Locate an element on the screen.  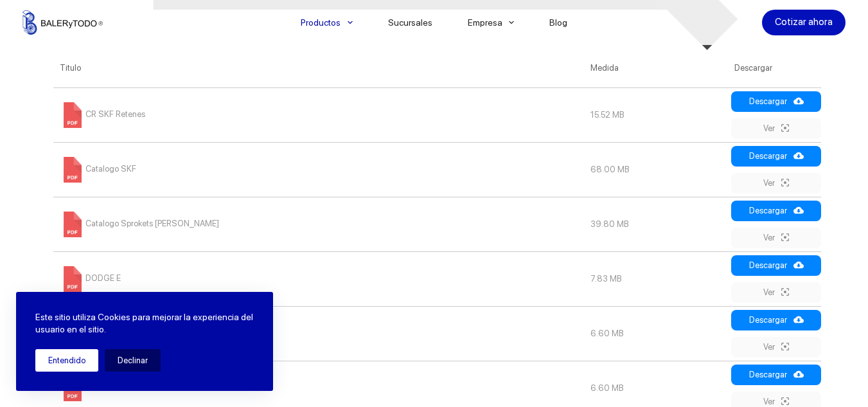
a: Catalogo SKF is located at coordinates (98, 168).